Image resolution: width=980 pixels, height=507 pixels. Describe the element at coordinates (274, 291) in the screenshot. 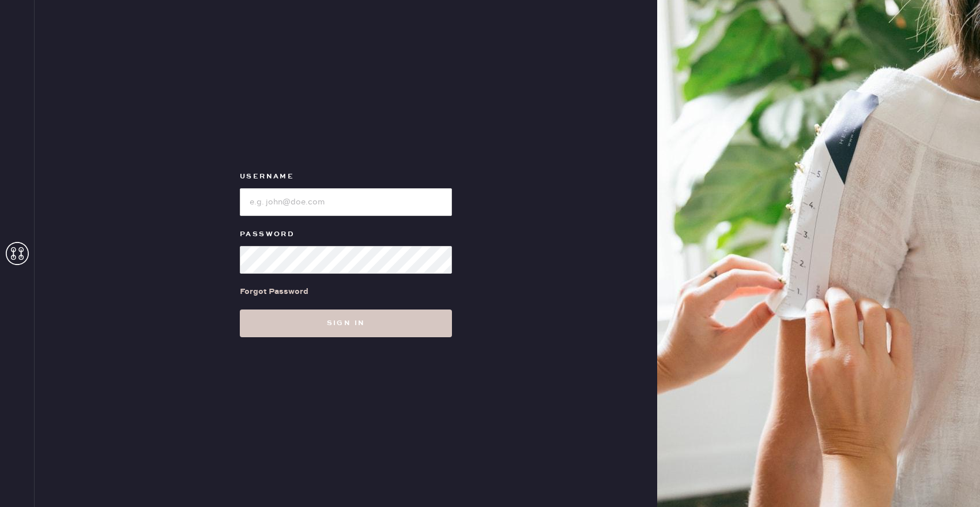

I see `div: Forgot Password` at that location.